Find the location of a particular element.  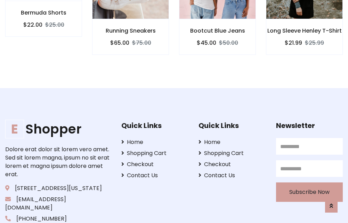

h6: Long Sleeve Henley T-Shirt is located at coordinates (304, 31).